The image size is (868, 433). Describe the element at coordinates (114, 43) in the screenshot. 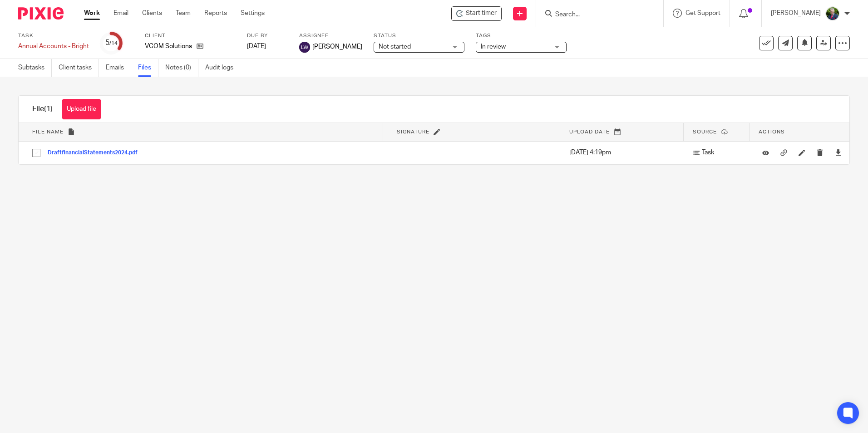

I see `small: /14` at that location.